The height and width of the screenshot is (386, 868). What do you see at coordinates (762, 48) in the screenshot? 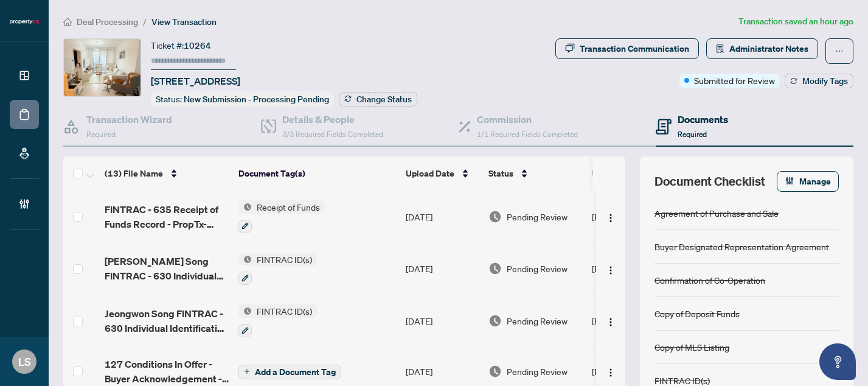
I see `button: Administrator Notes` at bounding box center [762, 48].